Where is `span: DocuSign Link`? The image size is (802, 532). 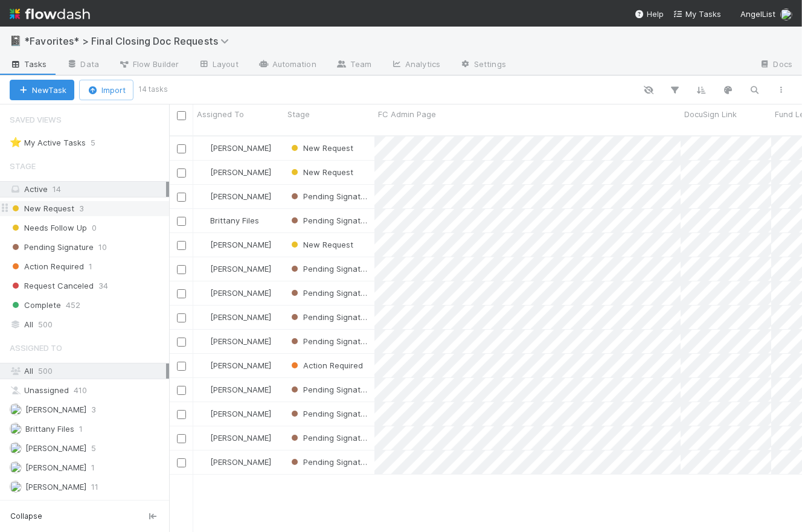
span: DocuSign Link is located at coordinates (710, 114).